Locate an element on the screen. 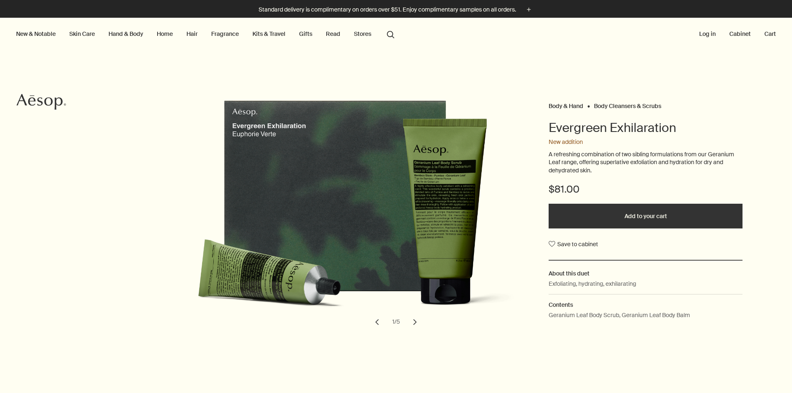 This screenshot has width=792, height=393. button: next slide is located at coordinates (415, 322).